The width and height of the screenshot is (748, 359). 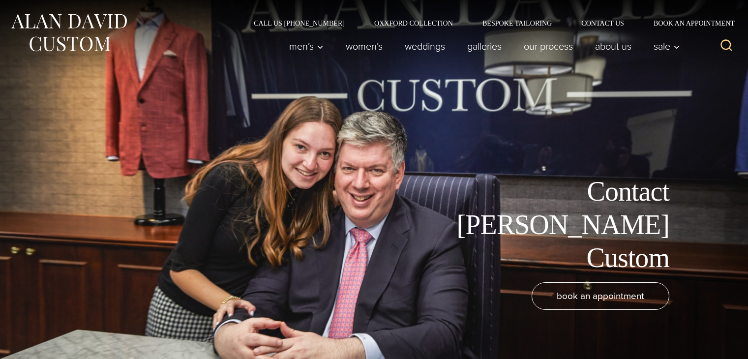 What do you see at coordinates (425, 46) in the screenshot?
I see `a: weddings` at bounding box center [425, 46].